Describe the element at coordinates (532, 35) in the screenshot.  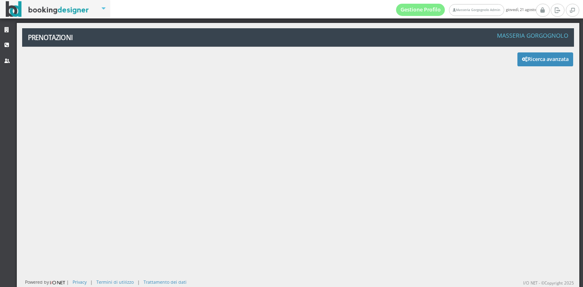
I see `h4: Masseria Gorgognolo` at that location.